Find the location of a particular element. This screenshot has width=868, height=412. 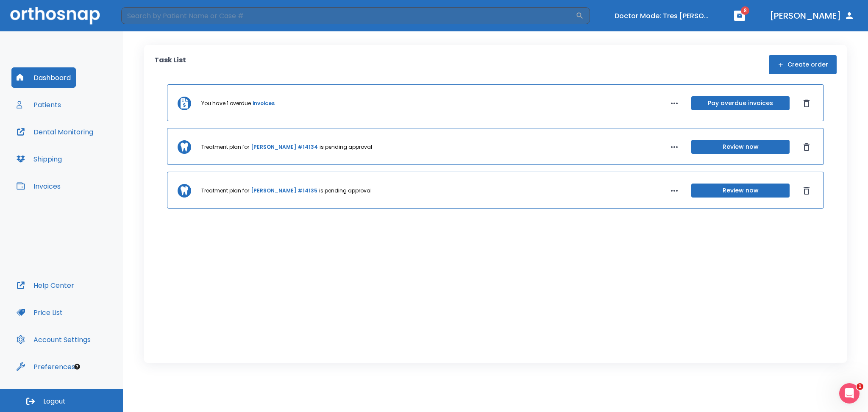

button: Dashboard is located at coordinates (43, 77).